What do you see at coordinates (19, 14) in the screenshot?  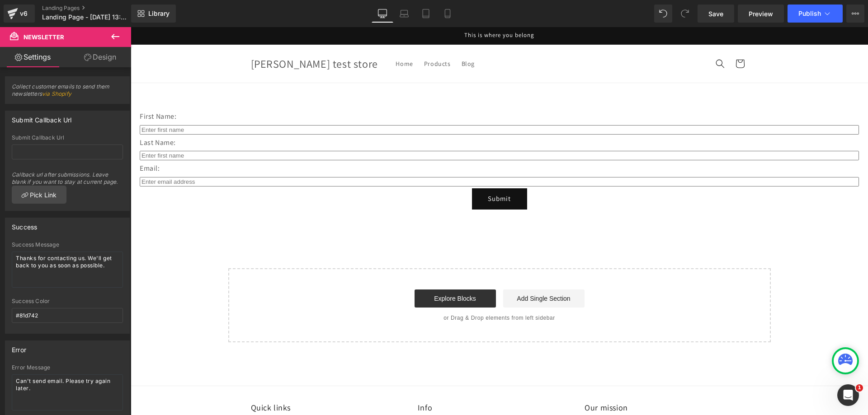 I see `a: v6` at bounding box center [19, 14].